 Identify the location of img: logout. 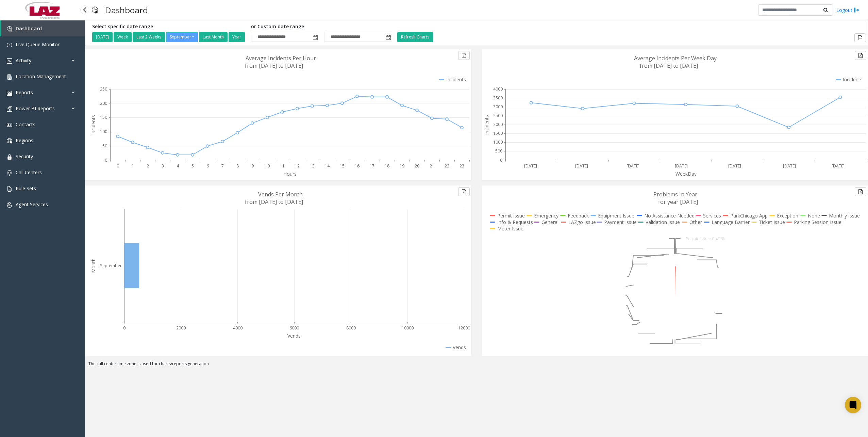
(858, 9).